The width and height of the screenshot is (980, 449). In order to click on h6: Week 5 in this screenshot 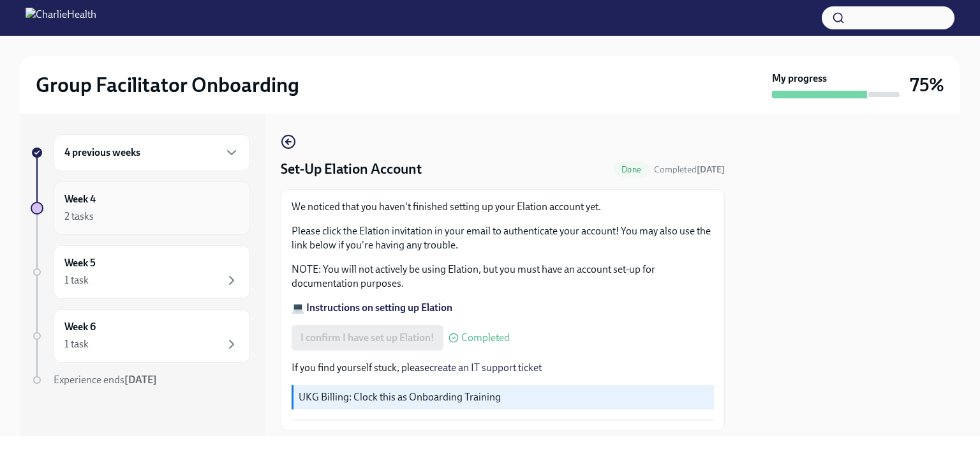, I will do `click(80, 263)`.